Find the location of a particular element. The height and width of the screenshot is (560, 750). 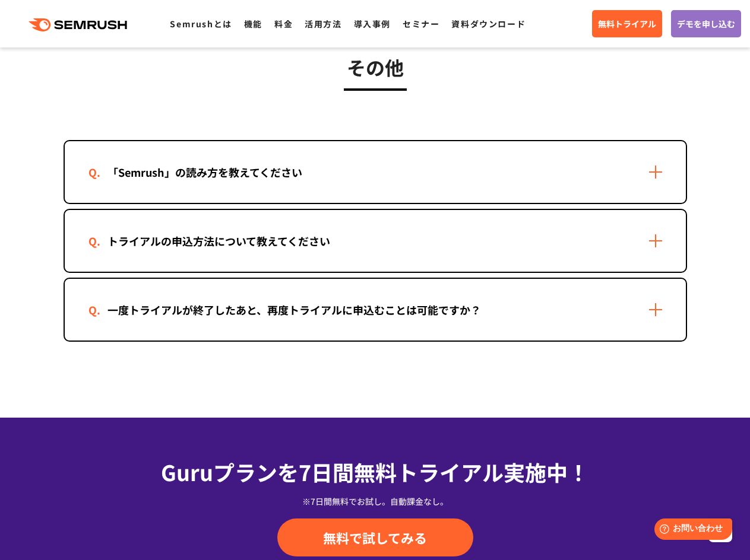

a: 無料で試してみる is located at coordinates (375, 537).